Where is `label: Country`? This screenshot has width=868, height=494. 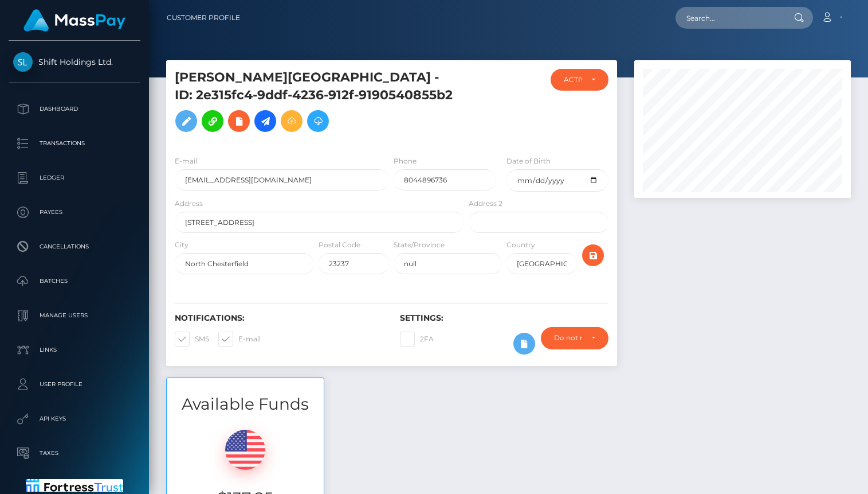 label: Country is located at coordinates (521, 245).